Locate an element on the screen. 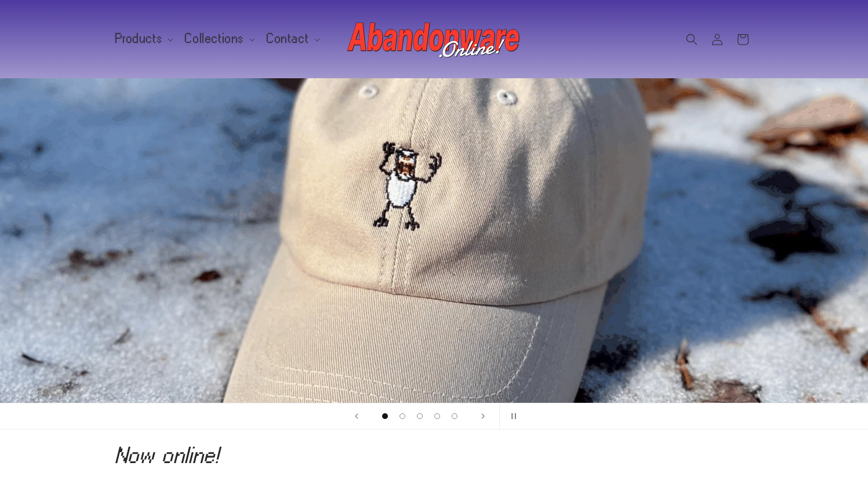  summary: Products is located at coordinates (143, 39).